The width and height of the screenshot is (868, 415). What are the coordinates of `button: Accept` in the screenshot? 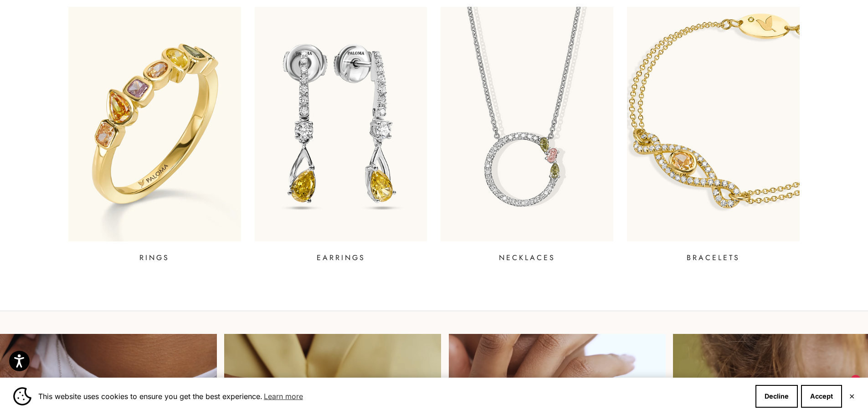 It's located at (822, 397).